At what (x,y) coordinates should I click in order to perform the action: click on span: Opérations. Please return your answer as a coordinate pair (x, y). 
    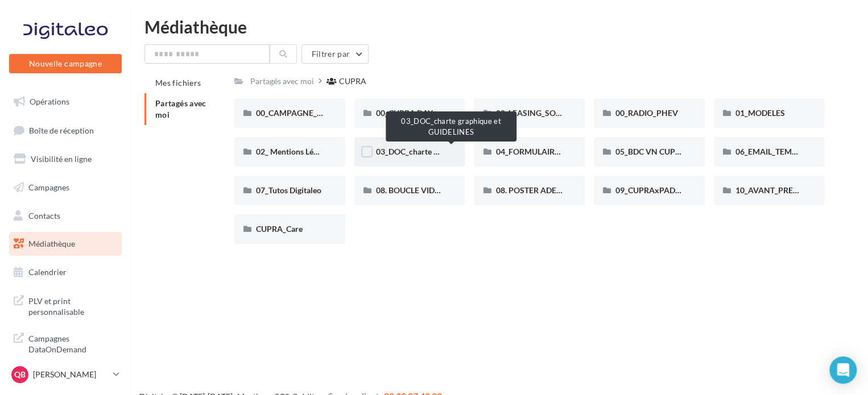
    Looking at the image, I should click on (49, 101).